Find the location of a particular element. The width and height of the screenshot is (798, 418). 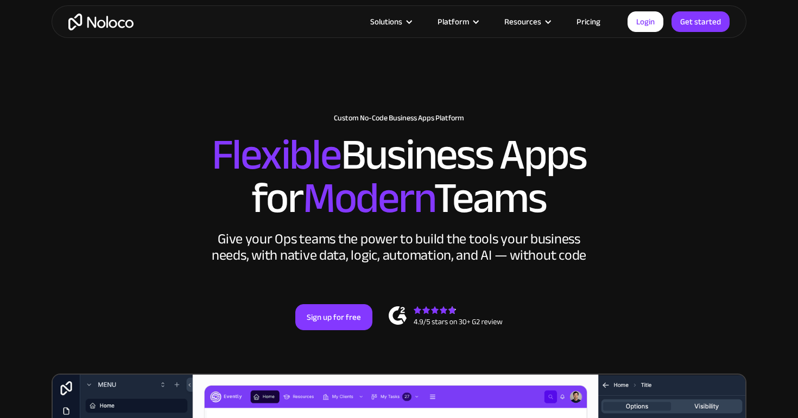

a: Get started is located at coordinates (700, 22).